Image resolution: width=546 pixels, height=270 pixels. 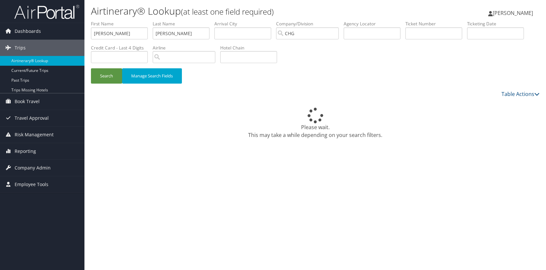 I want to click on a: Table Actions, so click(x=520, y=94).